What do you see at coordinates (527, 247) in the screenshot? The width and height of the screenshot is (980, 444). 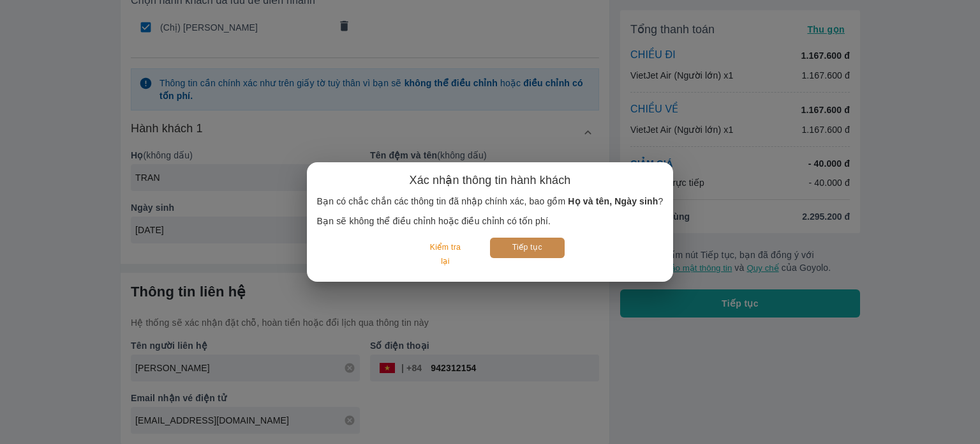 I see `button: Tiếp tục` at bounding box center [527, 247].